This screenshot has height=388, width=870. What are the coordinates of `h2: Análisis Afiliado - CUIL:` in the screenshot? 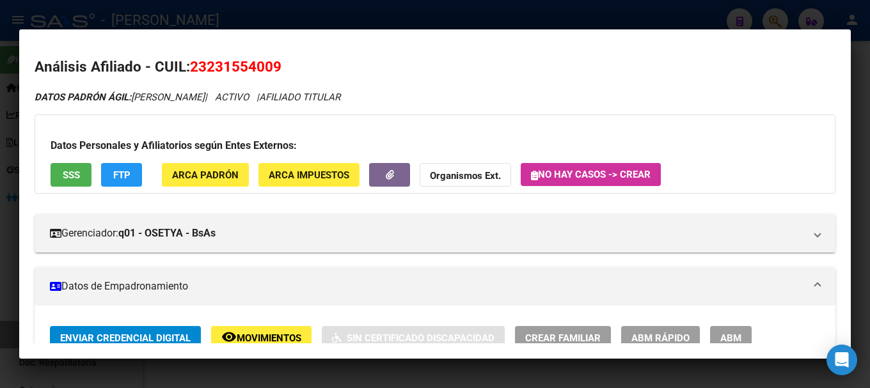 It's located at (435, 67).